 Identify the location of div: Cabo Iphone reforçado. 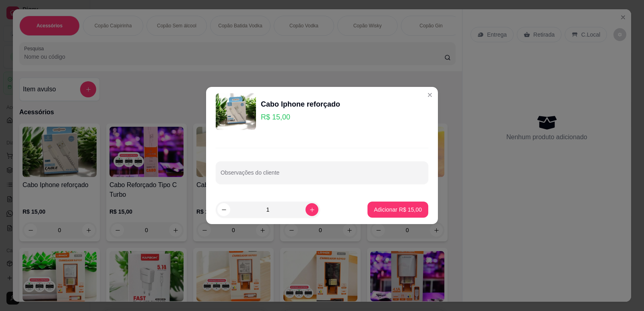
(300, 104).